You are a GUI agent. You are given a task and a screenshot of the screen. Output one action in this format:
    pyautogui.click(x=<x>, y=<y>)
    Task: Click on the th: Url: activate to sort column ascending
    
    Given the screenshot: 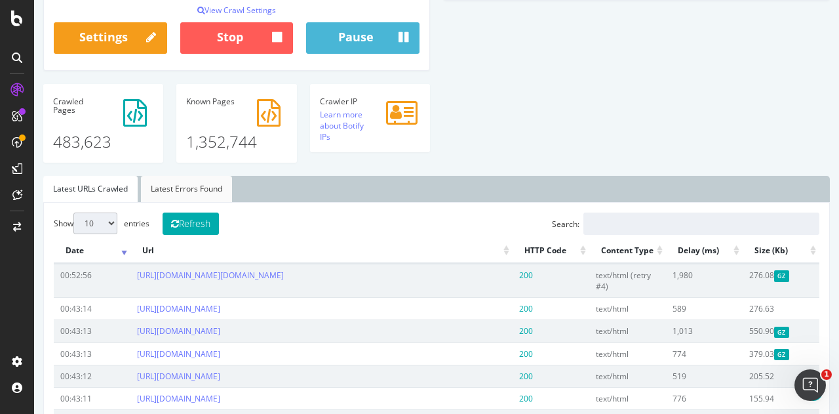 What is the action you would take?
    pyautogui.click(x=287, y=250)
    